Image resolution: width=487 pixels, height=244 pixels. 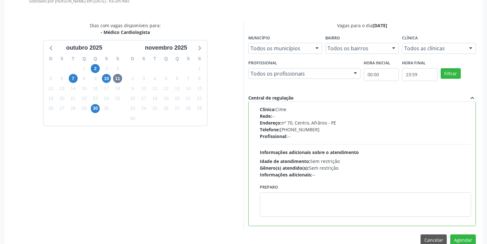 What do you see at coordinates (177, 89) in the screenshot?
I see `span: quinta-feira, 13 de novembro de 2025` at bounding box center [177, 89].